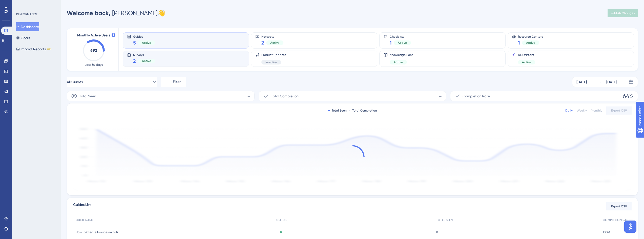 The width and height of the screenshot is (644, 239). What do you see at coordinates (337, 110) in the screenshot?
I see `div: Total Seen` at bounding box center [337, 110].